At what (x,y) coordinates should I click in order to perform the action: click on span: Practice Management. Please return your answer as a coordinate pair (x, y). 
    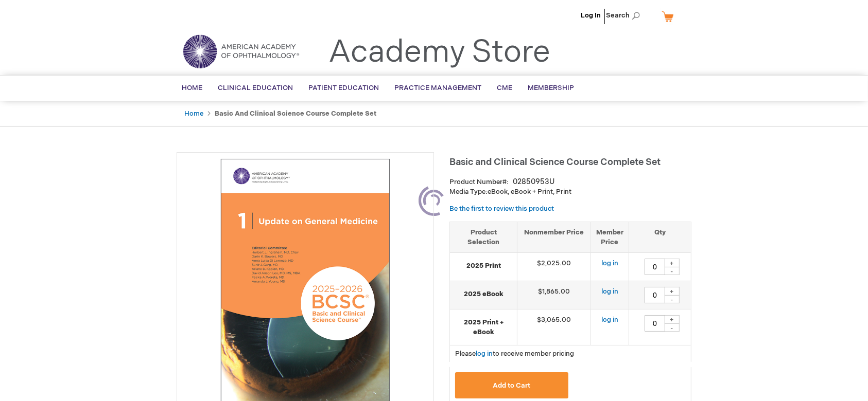
    Looking at the image, I should click on (438, 88).